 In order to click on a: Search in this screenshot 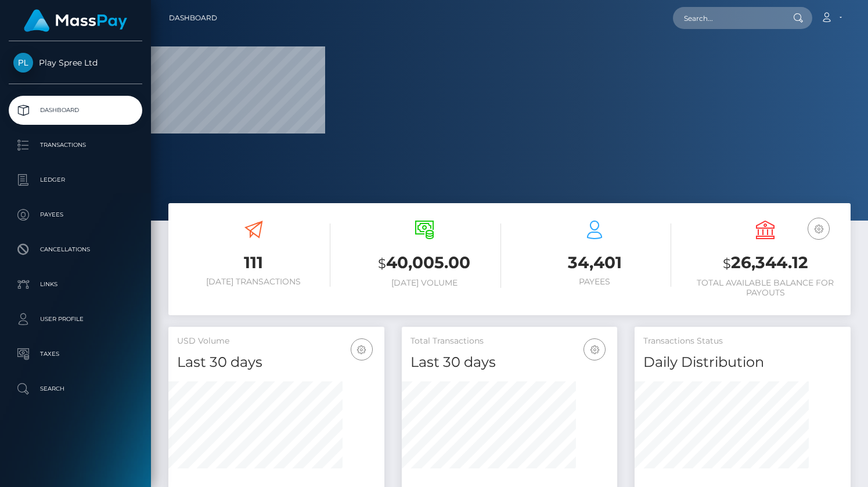, I will do `click(76, 389)`.